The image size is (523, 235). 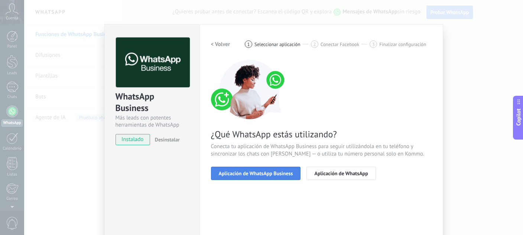 I want to click on button: Desinstalar, so click(x=166, y=140).